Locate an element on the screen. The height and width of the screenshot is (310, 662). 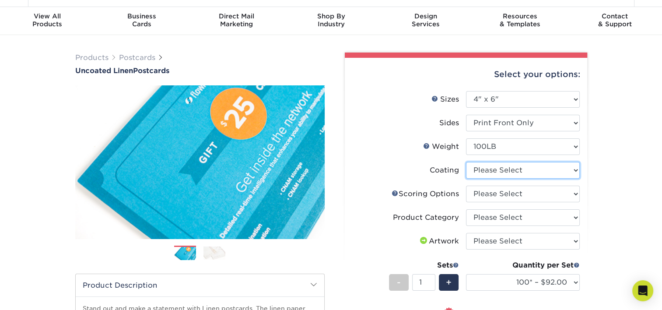
div: Industry is located at coordinates (331, 20).